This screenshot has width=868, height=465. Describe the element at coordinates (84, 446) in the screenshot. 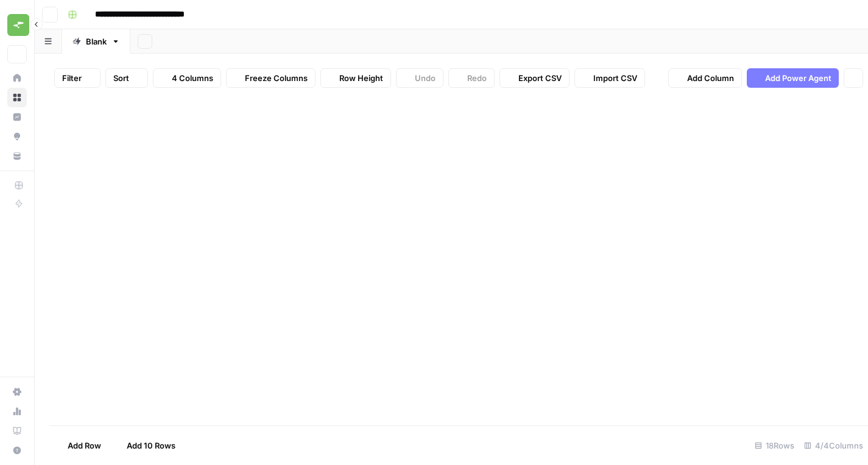

I see `span: Add Row` at that location.